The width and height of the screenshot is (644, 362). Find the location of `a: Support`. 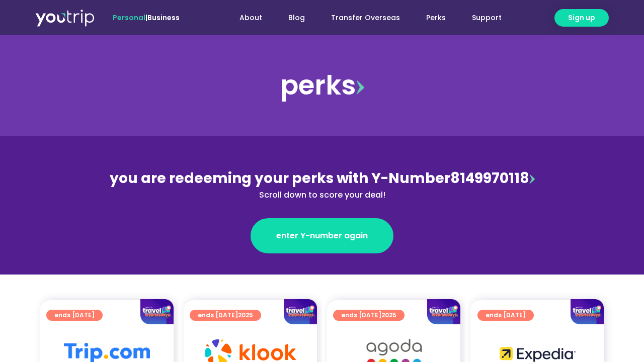

a: Support is located at coordinates (487, 17).